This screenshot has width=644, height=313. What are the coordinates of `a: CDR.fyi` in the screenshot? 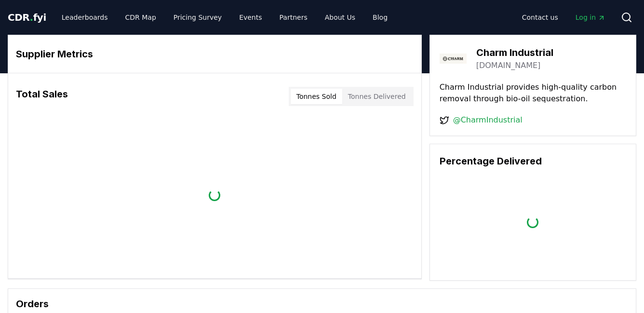 It's located at (27, 17).